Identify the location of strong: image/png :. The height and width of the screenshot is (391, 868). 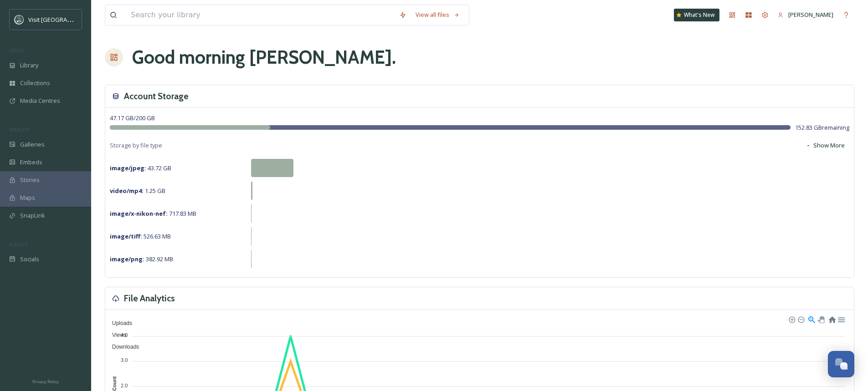
(127, 259).